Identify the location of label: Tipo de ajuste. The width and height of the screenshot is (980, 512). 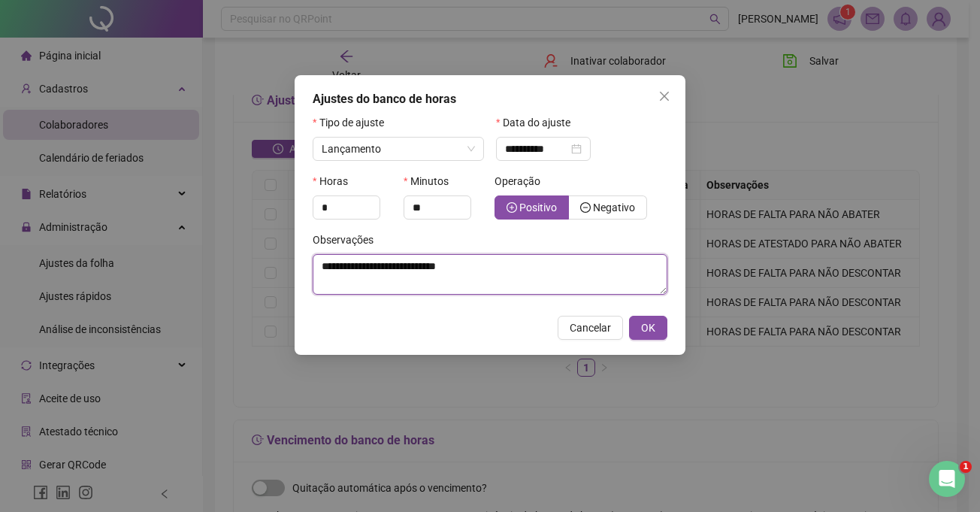
(353, 123).